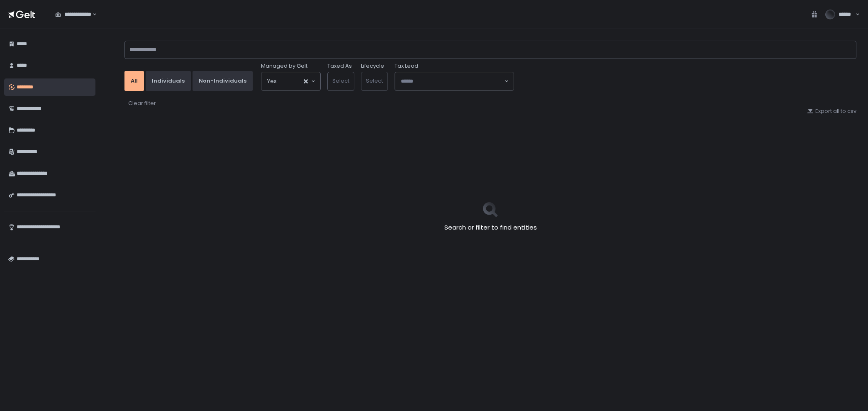 This screenshot has width=868, height=411. What do you see at coordinates (406, 66) in the screenshot?
I see `span: Tax Lead` at bounding box center [406, 66].